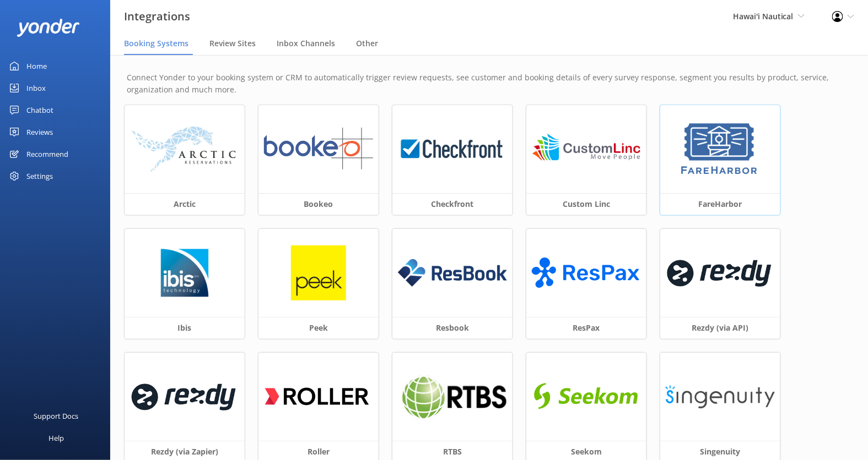  I want to click on h3: Custom Linc, so click(586, 204).